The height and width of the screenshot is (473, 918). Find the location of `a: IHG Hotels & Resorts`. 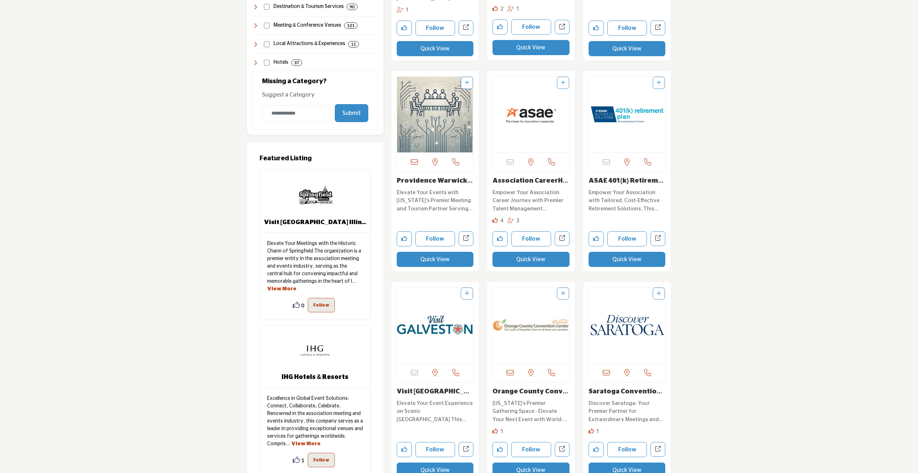

a: IHG Hotels & Resorts is located at coordinates (315, 377).